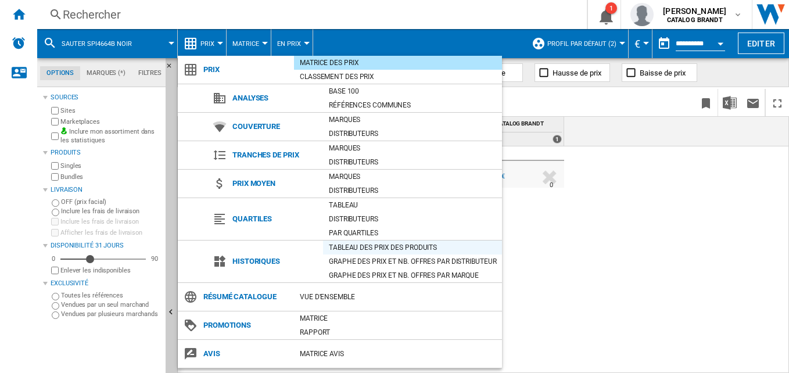  I want to click on div: Tableau, so click(413, 205).